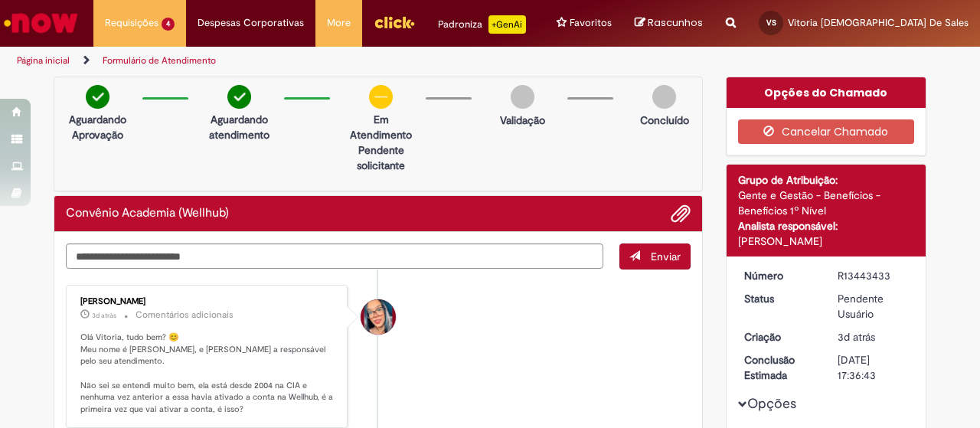  I want to click on span: Favoritos, so click(590, 23).